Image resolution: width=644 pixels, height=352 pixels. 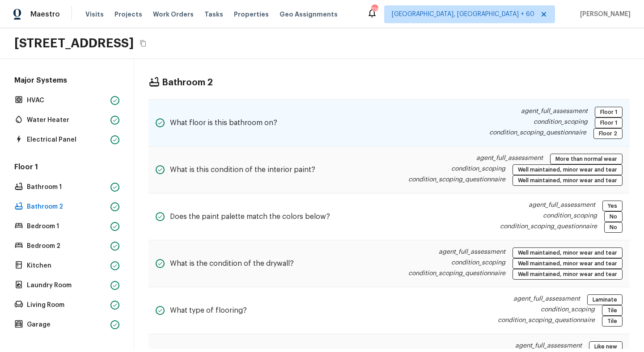 What do you see at coordinates (250, 217) in the screenshot?
I see `h5: Does the paint palette match the colors below?` at bounding box center [250, 217].